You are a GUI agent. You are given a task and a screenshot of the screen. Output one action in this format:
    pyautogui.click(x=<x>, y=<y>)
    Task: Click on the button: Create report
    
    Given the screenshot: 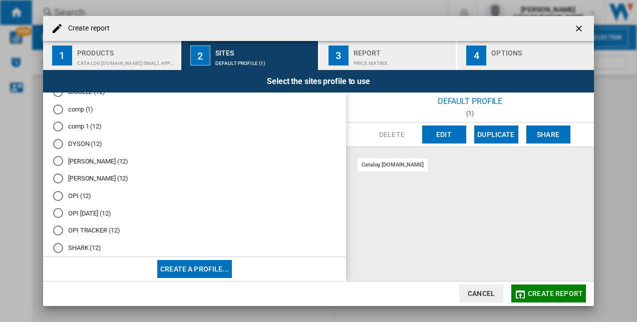 What is the action you would take?
    pyautogui.click(x=548, y=294)
    